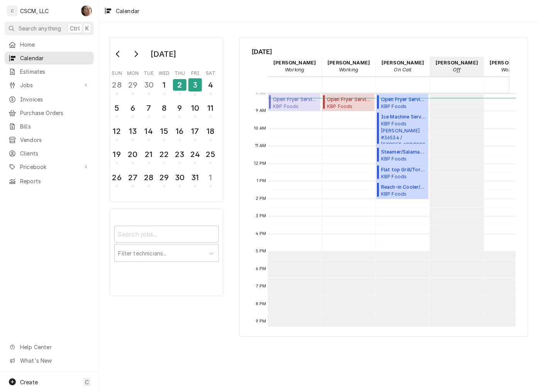 This screenshot has height=392, width=539. I want to click on span: C, so click(87, 382).